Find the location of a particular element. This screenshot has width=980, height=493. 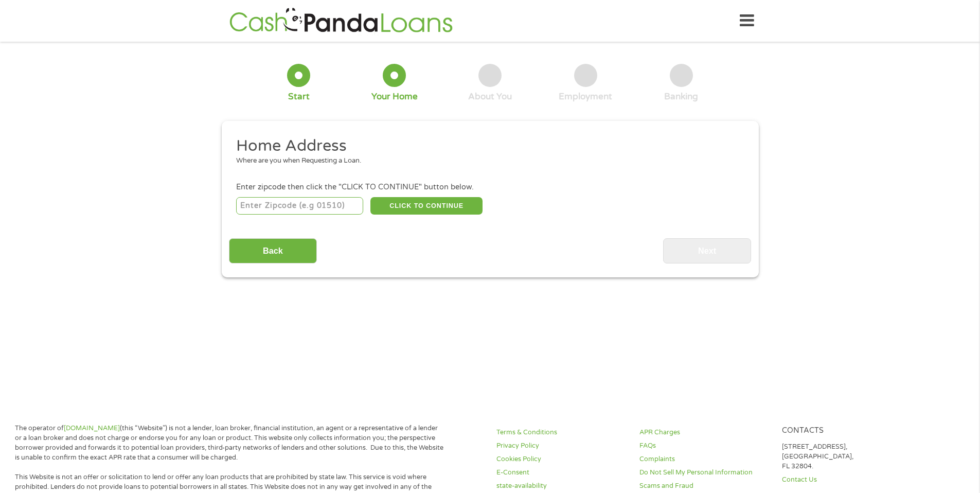

a: Privacy Policy is located at coordinates (562, 445).